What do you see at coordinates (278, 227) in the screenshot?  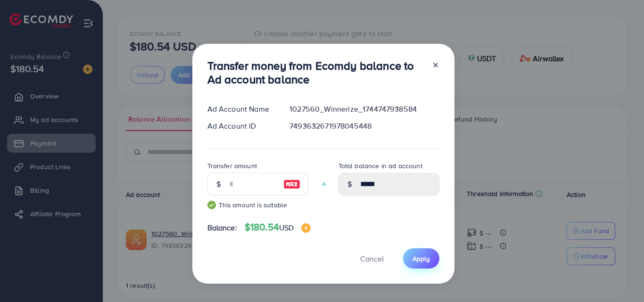 I see `h4: $180.54` at bounding box center [278, 227].